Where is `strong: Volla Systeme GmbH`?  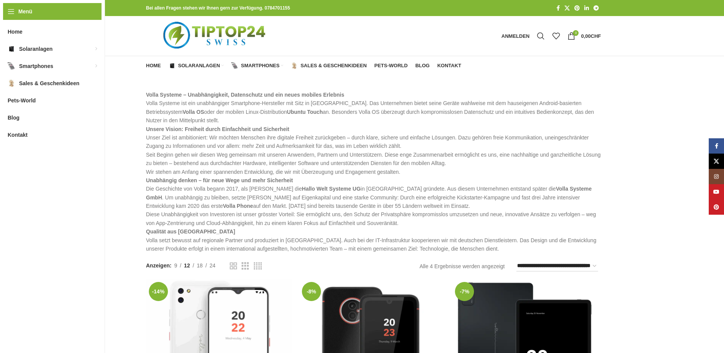
strong: Volla Systeme GmbH is located at coordinates (369, 193).